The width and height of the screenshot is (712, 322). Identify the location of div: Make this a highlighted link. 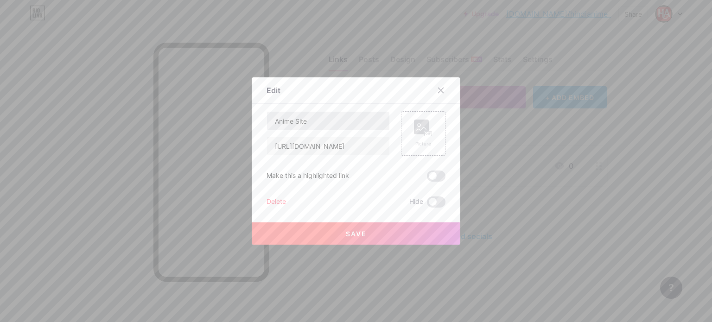
(308, 176).